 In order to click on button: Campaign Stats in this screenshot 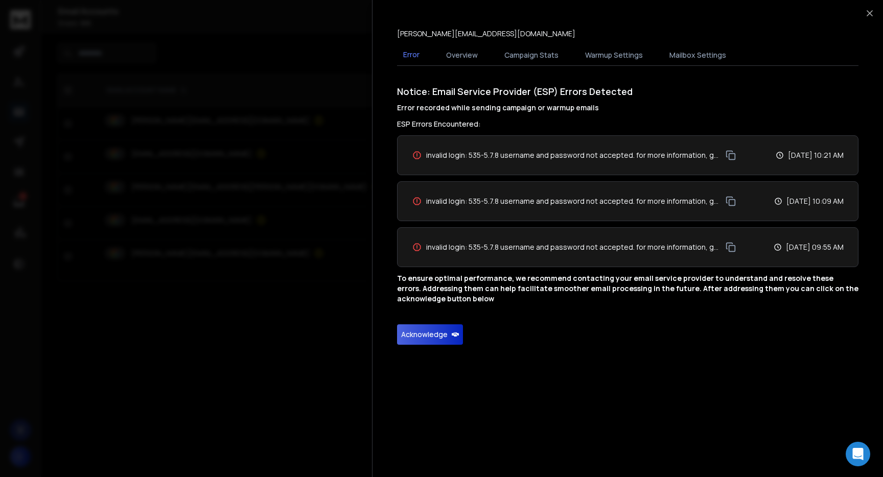, I will do `click(531, 55)`.